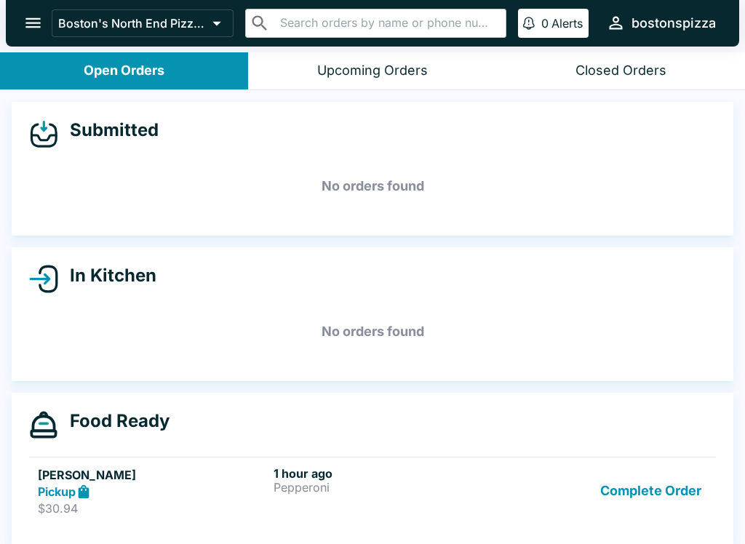  What do you see at coordinates (57, 492) in the screenshot?
I see `strong: Pickup` at bounding box center [57, 492].